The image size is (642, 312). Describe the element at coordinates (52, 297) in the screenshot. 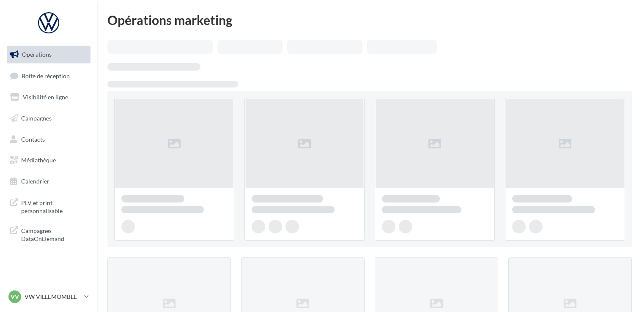

I see `p: VW VILLEMOMBLE` at that location.